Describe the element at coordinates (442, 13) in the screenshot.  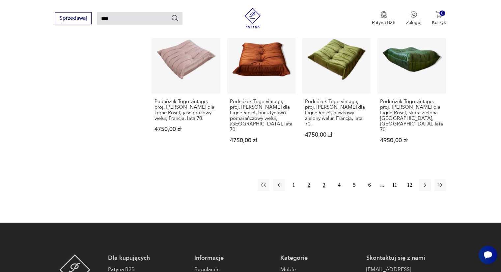
I see `div: 0` at that location.